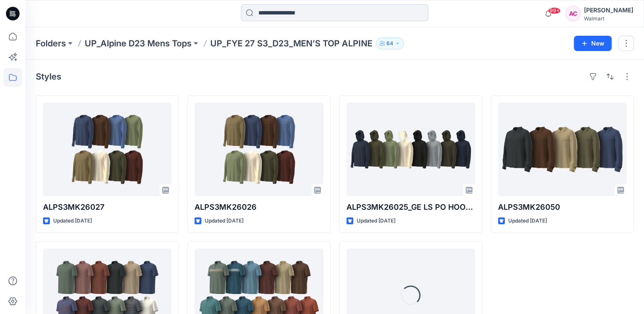 Image resolution: width=644 pixels, height=314 pixels. I want to click on a: ALPS3MK26026, so click(259, 149).